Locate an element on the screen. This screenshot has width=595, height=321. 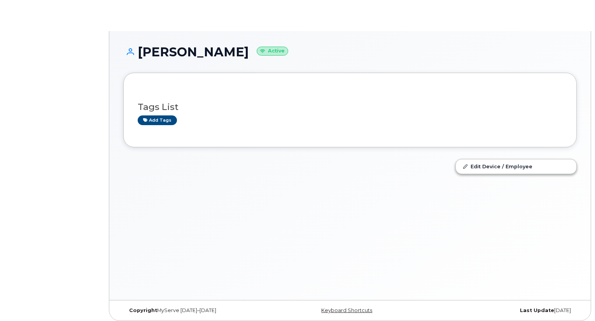
a: Add tags is located at coordinates (157, 120).